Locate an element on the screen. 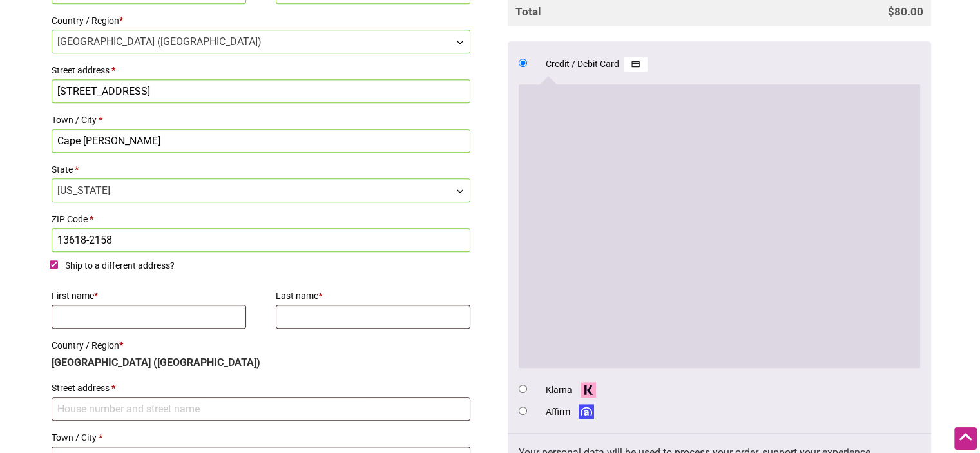 This screenshot has height=453, width=980. bdi: 80.00 is located at coordinates (905, 12).